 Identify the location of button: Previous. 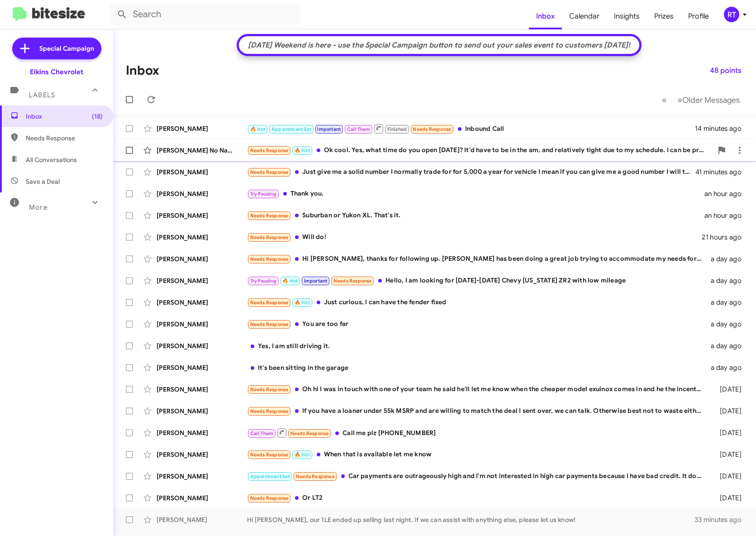
(664, 100).